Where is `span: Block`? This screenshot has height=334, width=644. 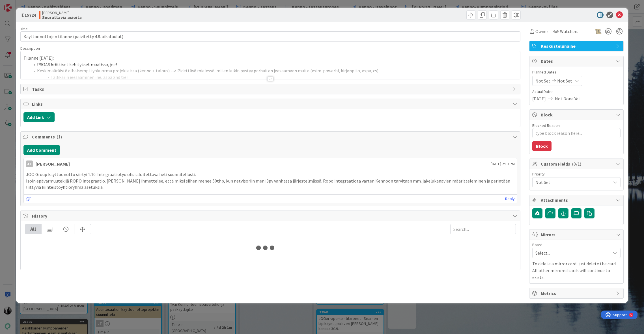 span: Block is located at coordinates (577, 115).